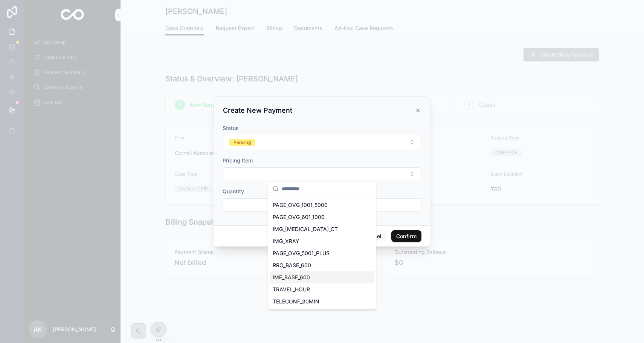 Image resolution: width=644 pixels, height=343 pixels. Describe the element at coordinates (299, 217) in the screenshot. I see `span: PAGE_OVG_601_1000` at that location.